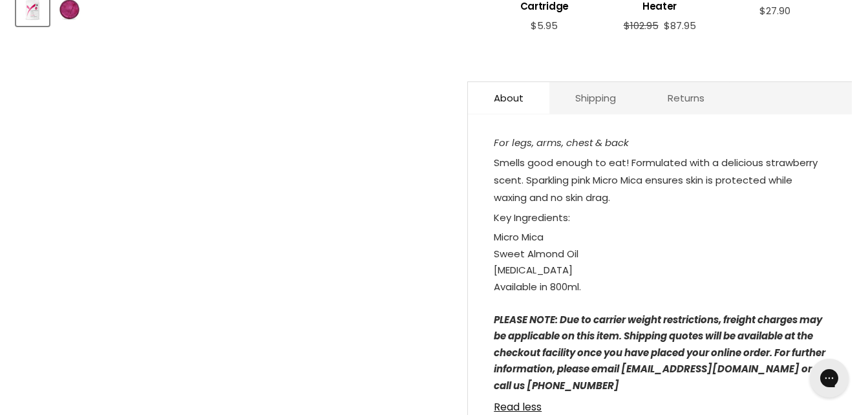  Describe the element at coordinates (544, 25) in the screenshot. I see `span: $5.95` at that location.